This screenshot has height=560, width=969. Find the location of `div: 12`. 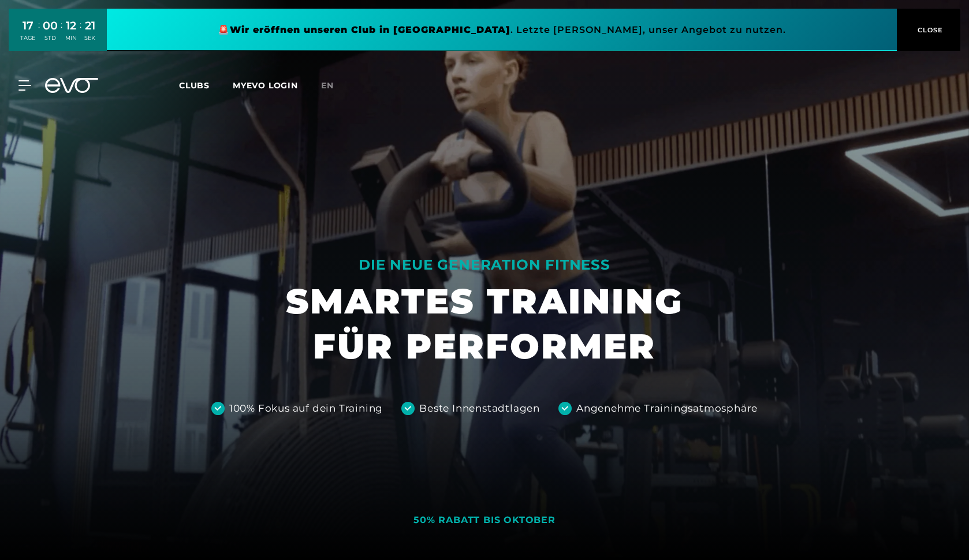

div: 12 is located at coordinates (71, 25).